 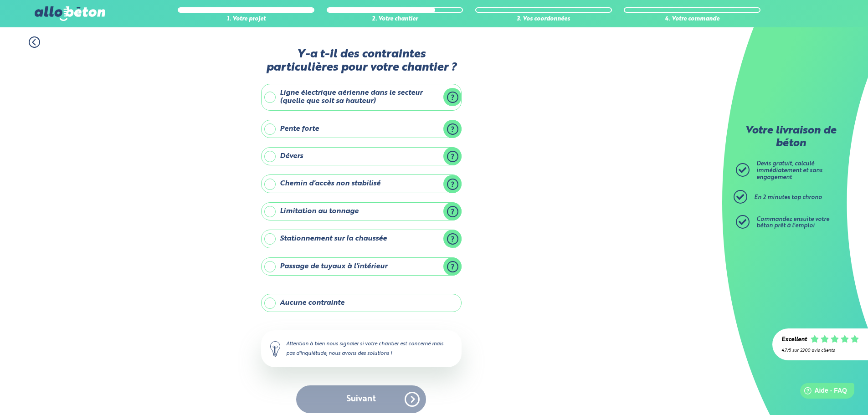 I want to click on label: Ligne électrique aérienne dans le secteur (quelle que soit sa hauteur), so click(x=361, y=97).